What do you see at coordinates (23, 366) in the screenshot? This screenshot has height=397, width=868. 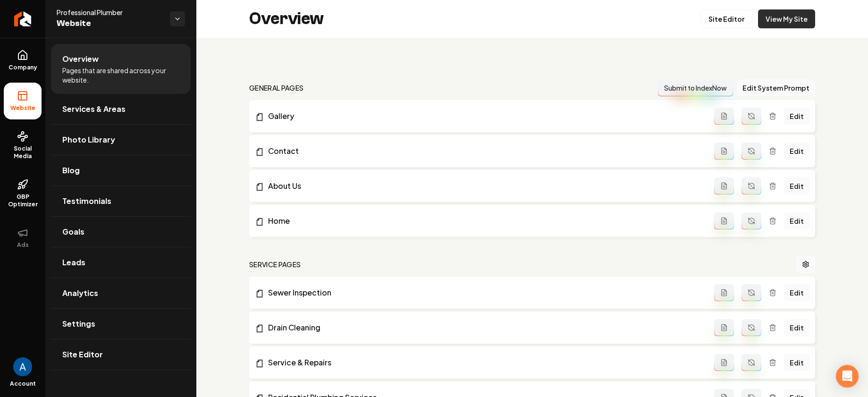 I see `img: Andrew Magana` at bounding box center [23, 366].